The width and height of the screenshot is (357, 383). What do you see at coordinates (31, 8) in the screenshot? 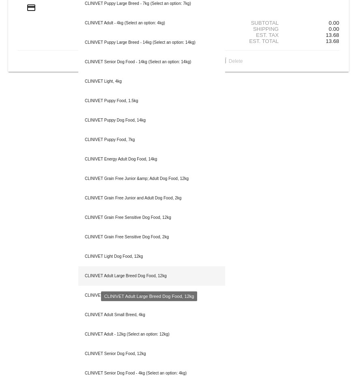
I see `mat-icon: credit_card` at bounding box center [31, 8].